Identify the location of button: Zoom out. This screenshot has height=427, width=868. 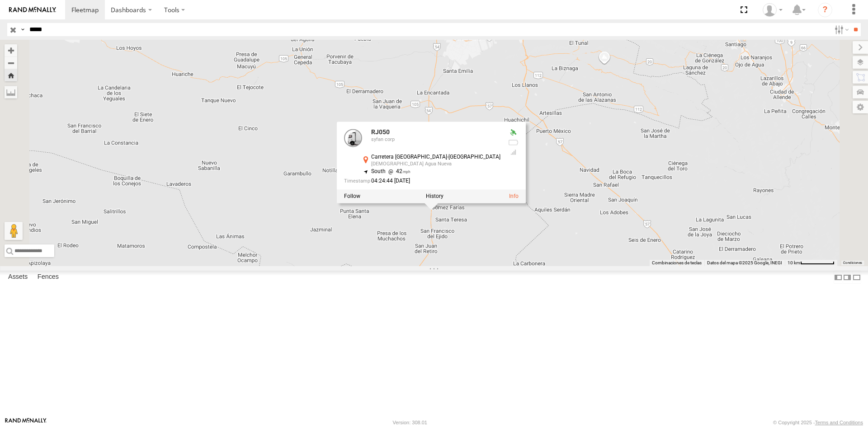
(11, 63).